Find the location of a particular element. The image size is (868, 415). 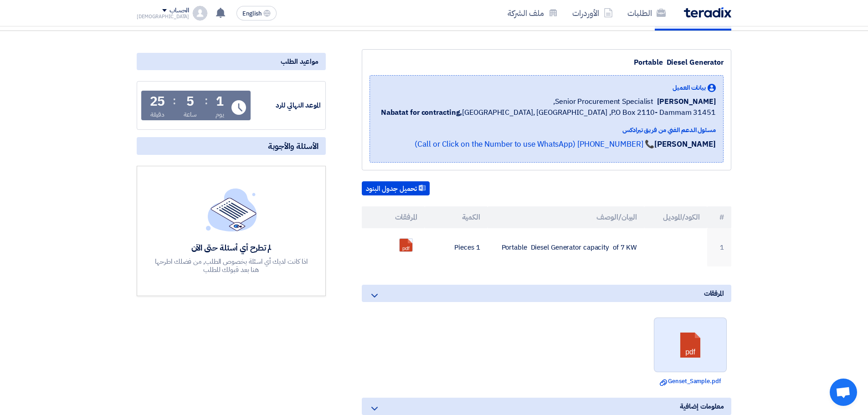

button: English is located at coordinates (256, 13).